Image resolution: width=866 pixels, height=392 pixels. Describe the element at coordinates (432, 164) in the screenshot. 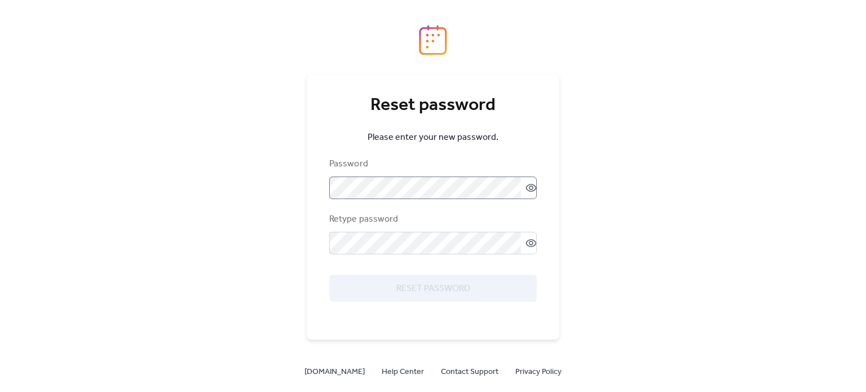

I see `div: Password` at that location.